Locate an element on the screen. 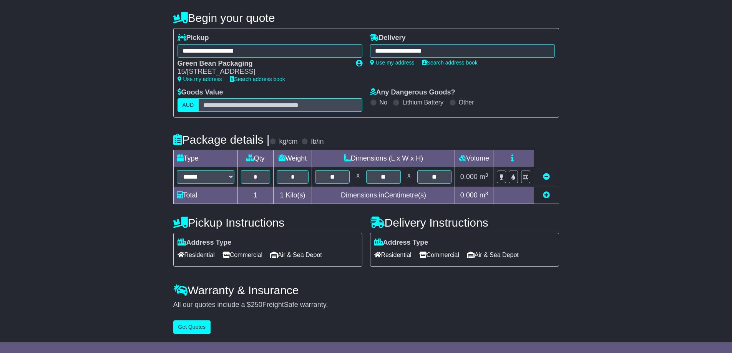  span: 1 is located at coordinates (282, 195).